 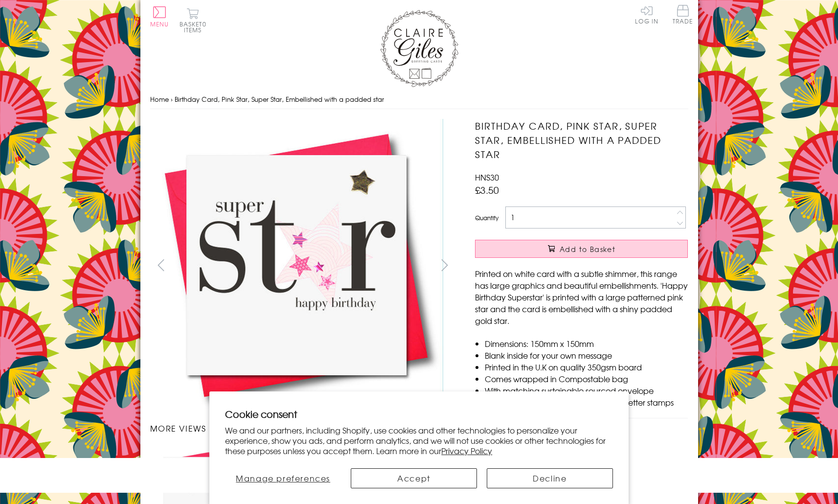 What do you see at coordinates (586, 390) in the screenshot?
I see `li: With matching sustainable sourced envelope` at bounding box center [586, 390].